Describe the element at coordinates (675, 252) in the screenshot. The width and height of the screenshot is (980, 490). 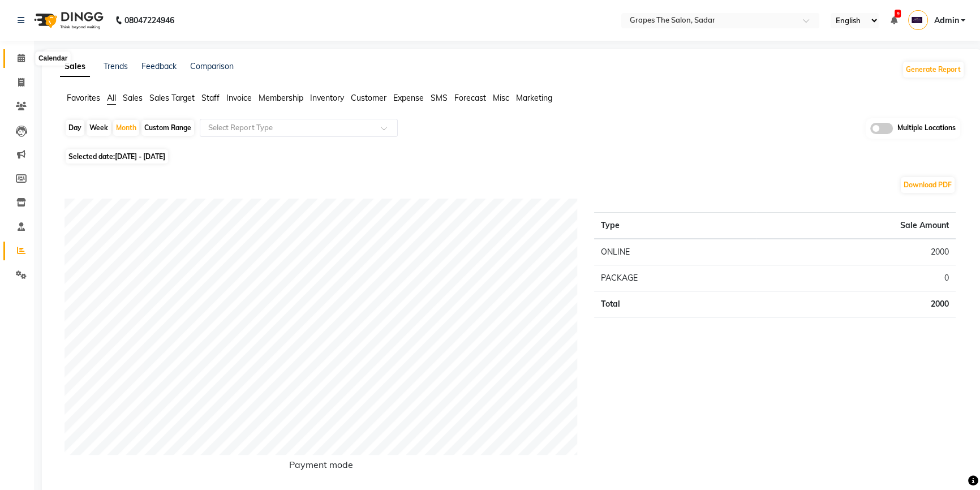
I see `td: ONLINE` at that location.